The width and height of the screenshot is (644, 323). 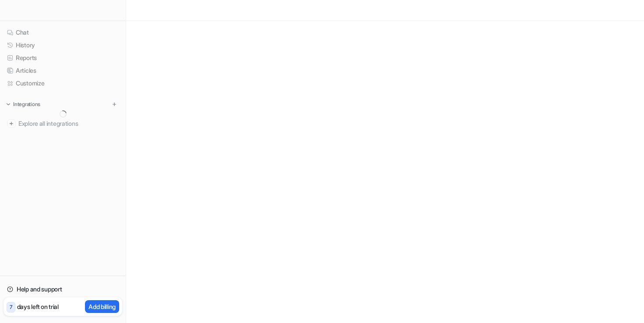 What do you see at coordinates (11, 307) in the screenshot?
I see `p: 7` at bounding box center [11, 307].